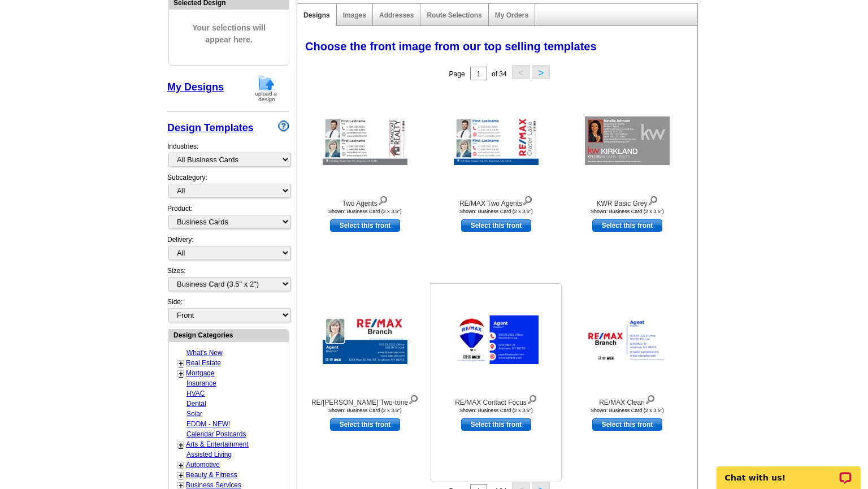 The width and height of the screenshot is (868, 489). I want to click on div: Side:, so click(228, 310).